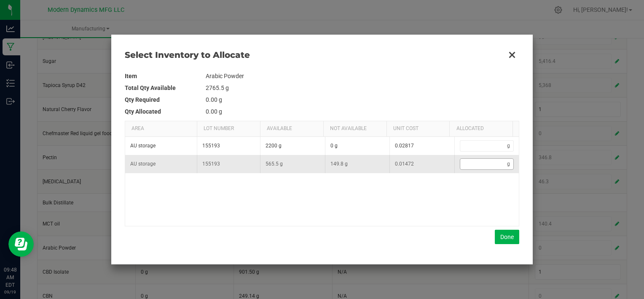 The width and height of the screenshot is (644, 299). Describe the element at coordinates (138, 128) in the screenshot. I see `span: Area` at that location.